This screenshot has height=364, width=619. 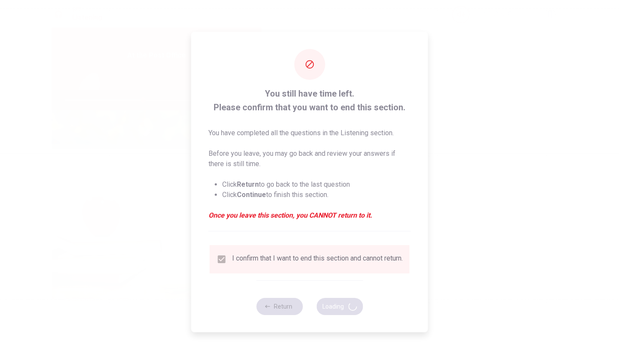 What do you see at coordinates (317, 260) in the screenshot?
I see `div: I confirm that I want to end this section and cannot return.` at bounding box center [317, 260].